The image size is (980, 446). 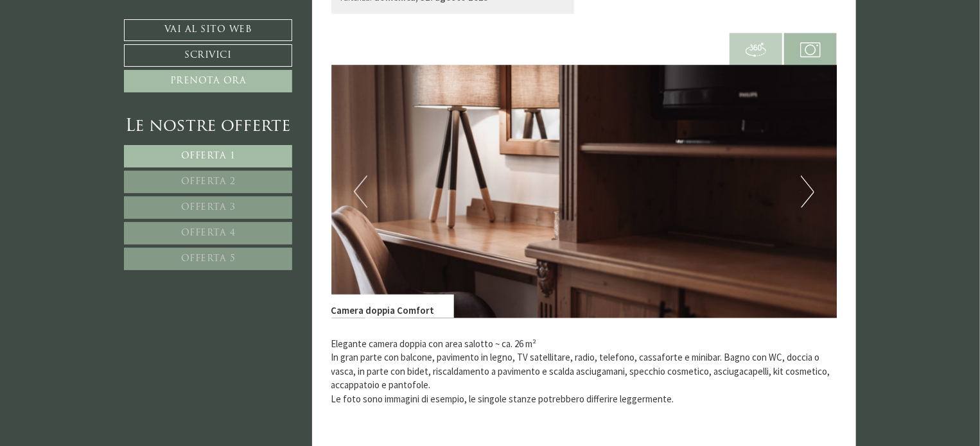 What do you see at coordinates (95, 41) in the screenshot?
I see `div: Montis – Active Nature Spa` at bounding box center [95, 41].